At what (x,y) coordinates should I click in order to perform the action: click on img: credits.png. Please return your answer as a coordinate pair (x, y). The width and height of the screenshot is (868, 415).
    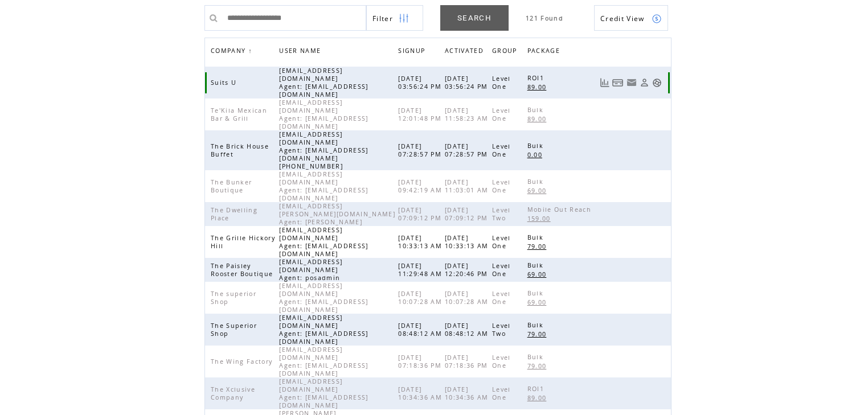
    Looking at the image, I should click on (656, 18).